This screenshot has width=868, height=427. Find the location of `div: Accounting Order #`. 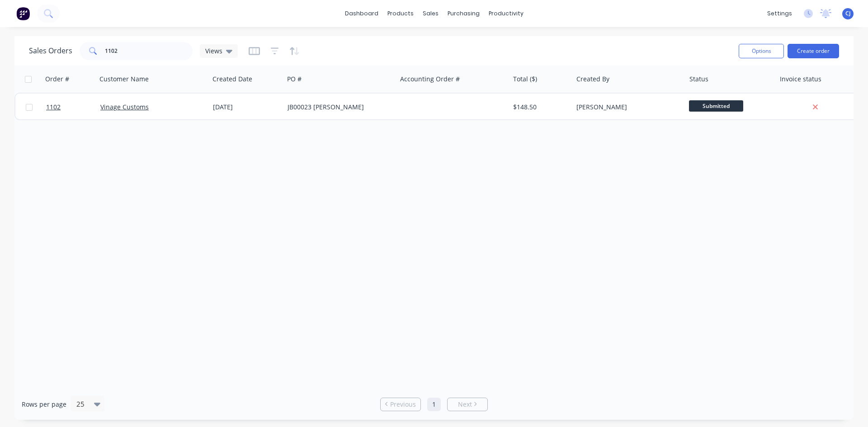

div: Accounting Order # is located at coordinates (430, 79).